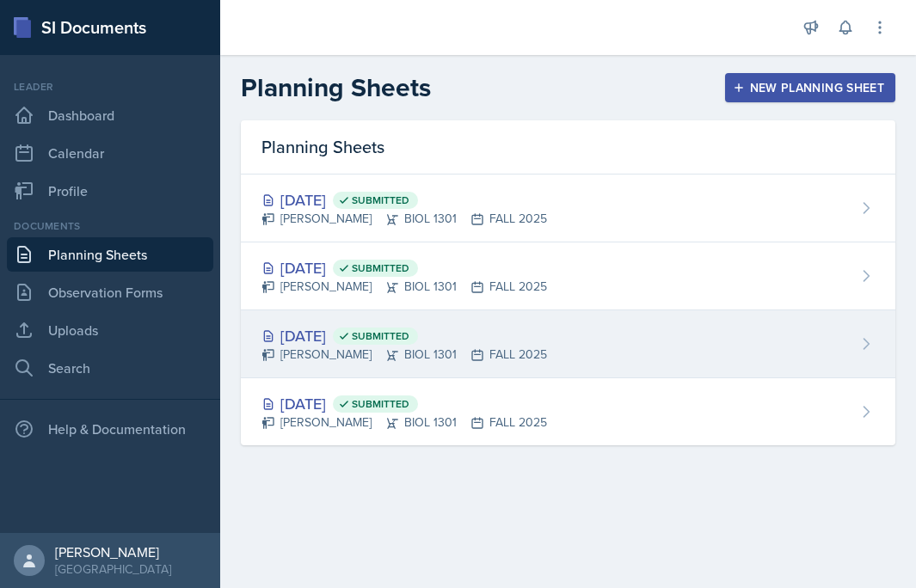 This screenshot has height=588, width=916. Describe the element at coordinates (336, 87) in the screenshot. I see `h2: Planning Sheets` at that location.